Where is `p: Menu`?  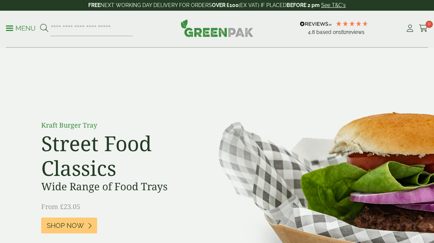 p: Menu is located at coordinates (21, 28).